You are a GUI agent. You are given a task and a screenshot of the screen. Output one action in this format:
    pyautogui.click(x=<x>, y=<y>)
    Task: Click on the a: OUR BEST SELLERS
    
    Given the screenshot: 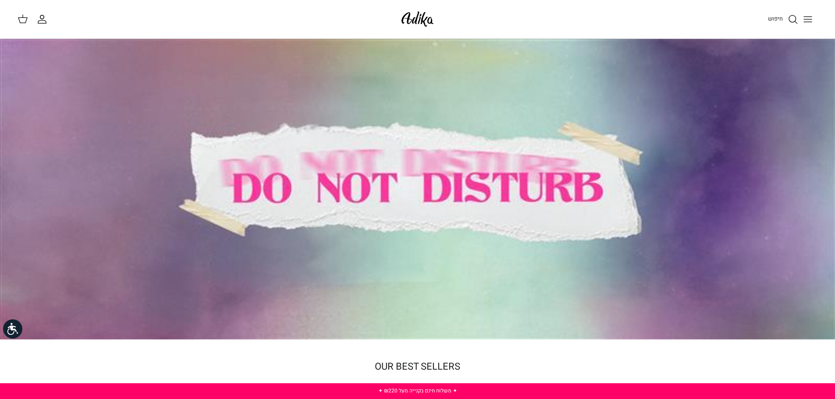 What is the action you would take?
    pyautogui.click(x=417, y=367)
    